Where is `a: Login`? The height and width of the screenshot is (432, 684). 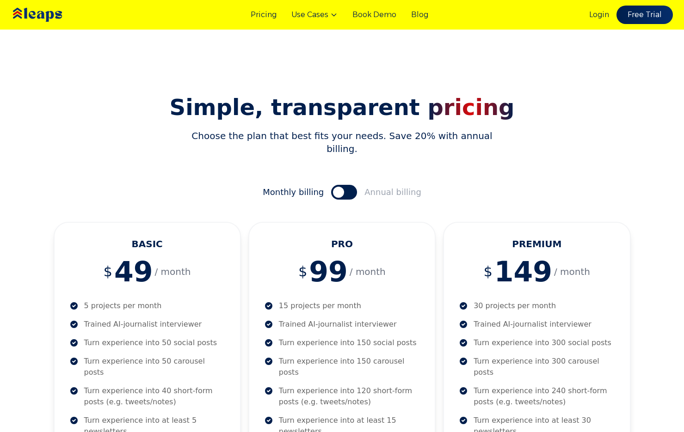
a: Login is located at coordinates (599, 15).